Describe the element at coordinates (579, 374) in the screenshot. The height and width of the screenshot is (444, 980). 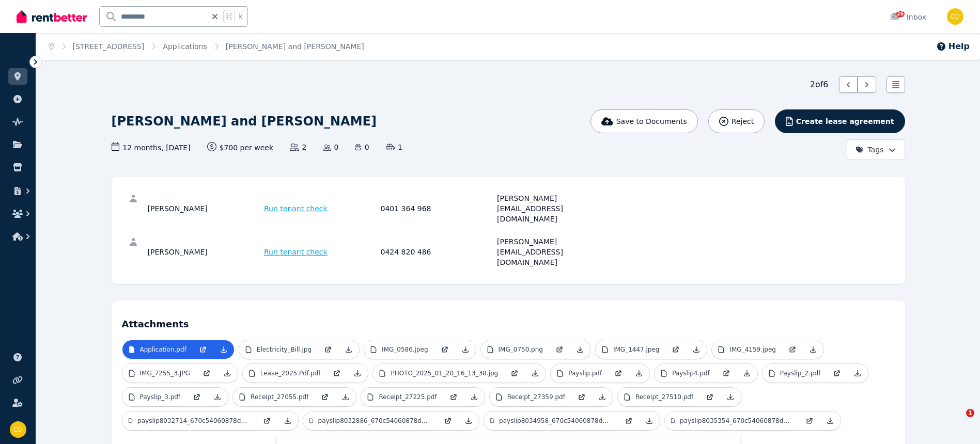
I see `a: Payslip.pdf` at that location.